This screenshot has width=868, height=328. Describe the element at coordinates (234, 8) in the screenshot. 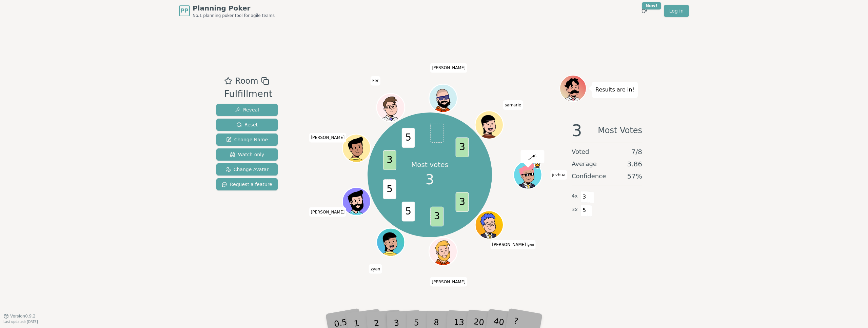

I see `span: Planning Poker` at that location.